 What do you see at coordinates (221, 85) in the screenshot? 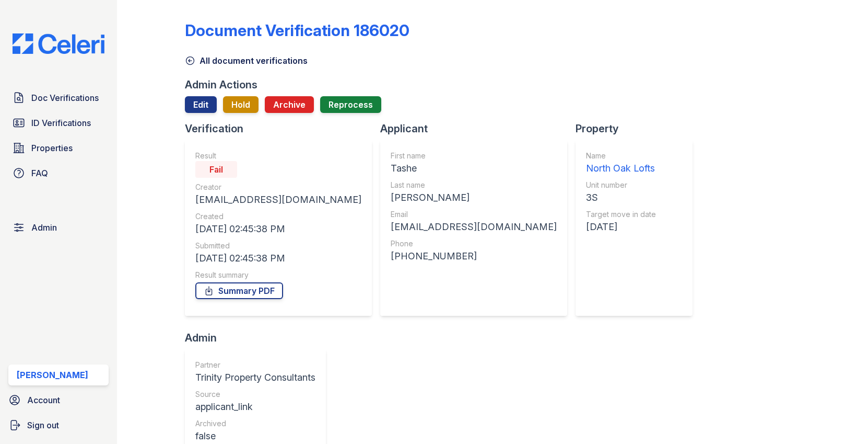
I see `div: Admin Actions` at bounding box center [221, 85].